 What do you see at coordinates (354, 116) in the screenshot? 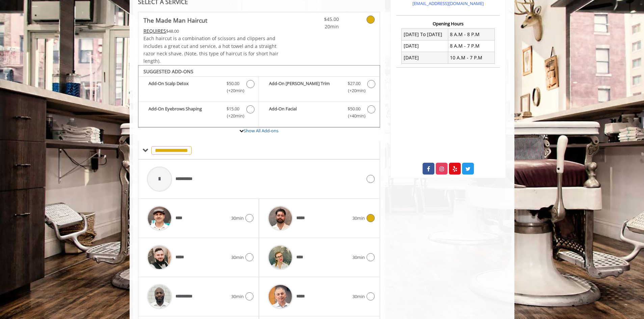
I see `span: (+40min )` at bounding box center [354, 116].